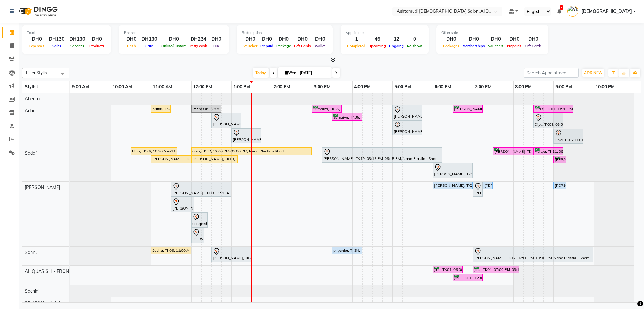 This screenshot has height=309, width=644. Describe the element at coordinates (559, 11) in the screenshot. I see `a: 1` at that location.